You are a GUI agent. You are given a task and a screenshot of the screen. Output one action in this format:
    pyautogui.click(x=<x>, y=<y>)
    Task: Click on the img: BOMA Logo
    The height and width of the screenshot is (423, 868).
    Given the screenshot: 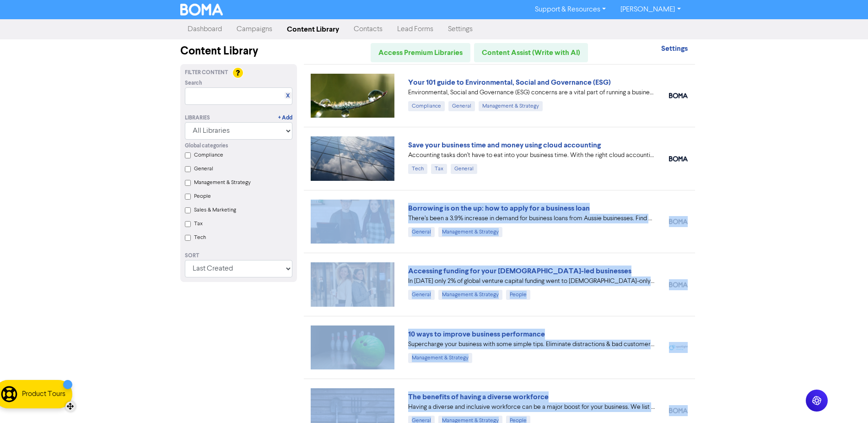 What is the action you would take?
    pyautogui.click(x=202, y=10)
    